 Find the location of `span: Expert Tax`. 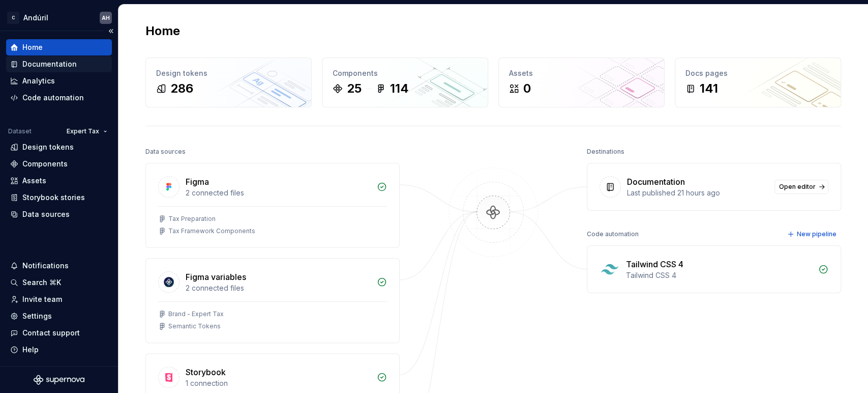

span: Expert Tax is located at coordinates (83, 132).